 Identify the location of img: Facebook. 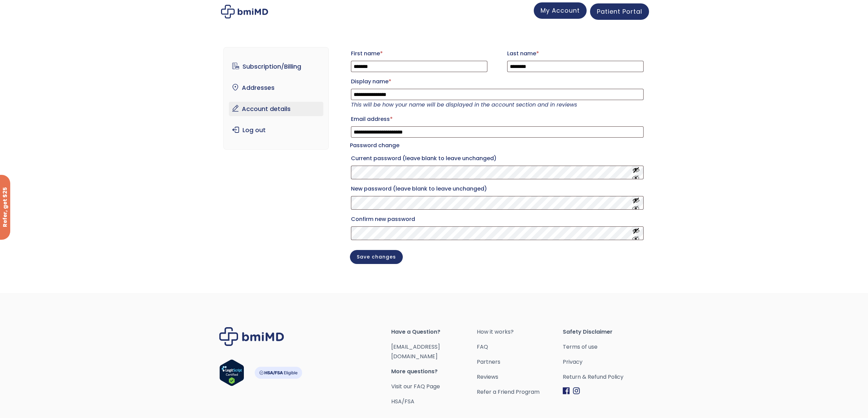
(566, 391).